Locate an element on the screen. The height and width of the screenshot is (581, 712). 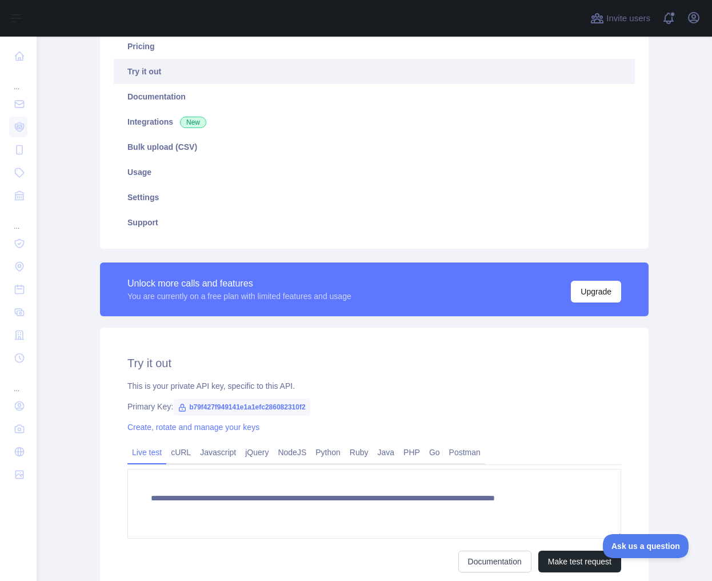
div: Primary Key: is located at coordinates (374, 406).